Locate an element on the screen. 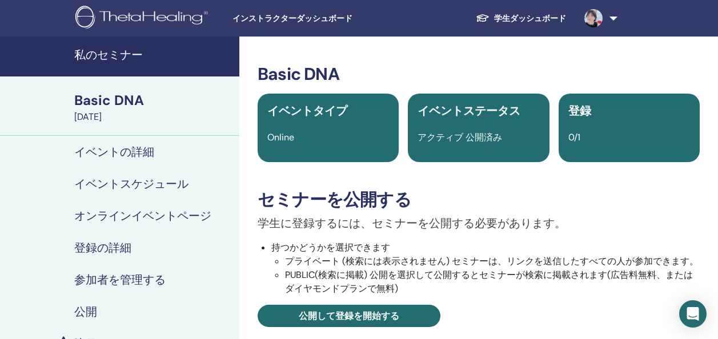  h4: イベントスケジュール is located at coordinates (131, 184).